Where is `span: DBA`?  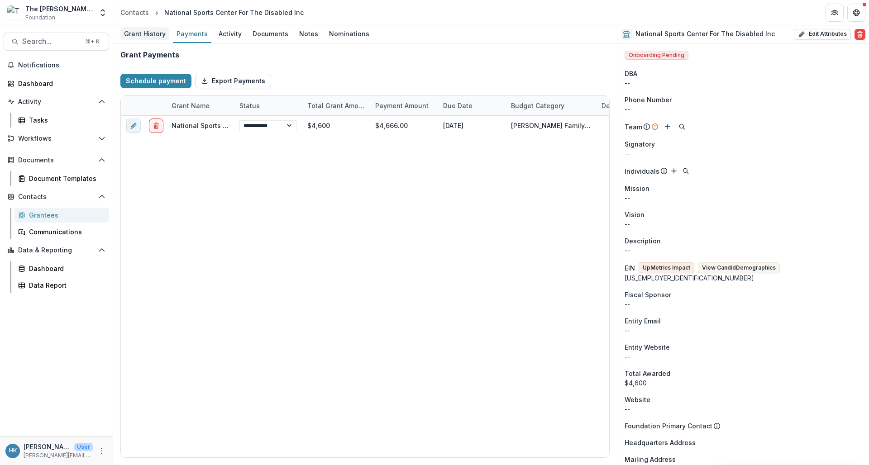
span: DBA is located at coordinates (631, 73).